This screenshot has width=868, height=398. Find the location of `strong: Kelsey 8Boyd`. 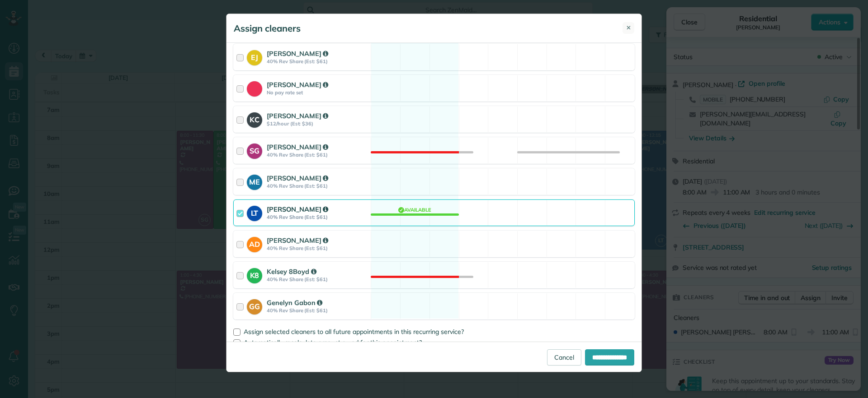

strong: Kelsey 8Boyd is located at coordinates (291, 272).